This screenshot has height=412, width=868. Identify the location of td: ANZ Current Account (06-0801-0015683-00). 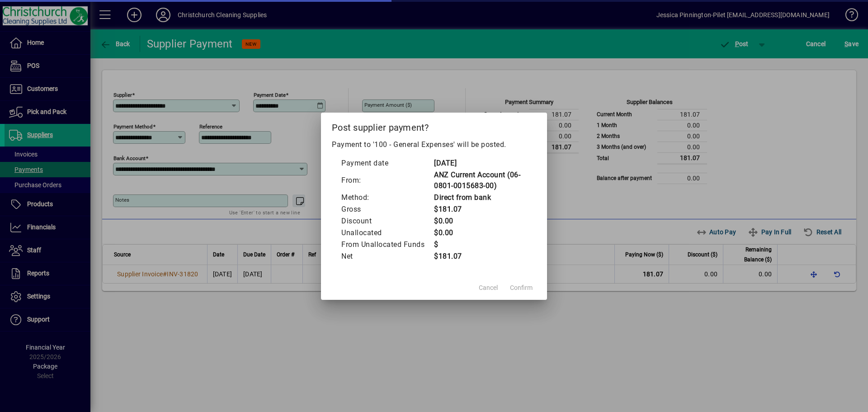
(480, 180).